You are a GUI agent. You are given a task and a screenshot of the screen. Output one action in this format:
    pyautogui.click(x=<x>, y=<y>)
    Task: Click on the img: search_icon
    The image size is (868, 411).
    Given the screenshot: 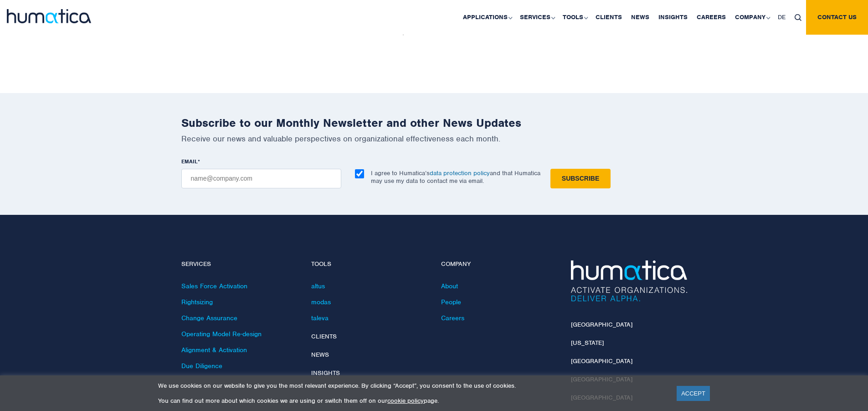 What is the action you would take?
    pyautogui.click(x=798, y=17)
    